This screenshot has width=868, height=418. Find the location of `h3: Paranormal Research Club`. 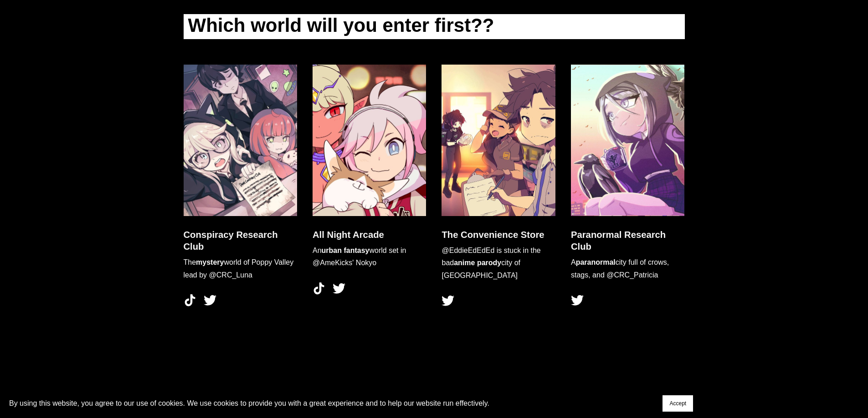

h3: Paranormal Research Club is located at coordinates (628, 241).